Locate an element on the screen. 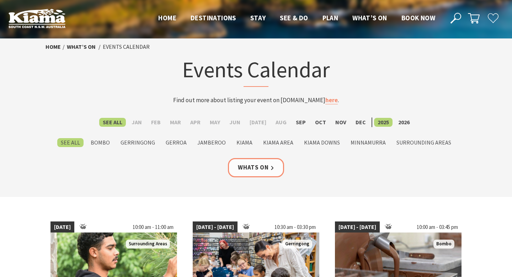 The image size is (512, 277). span: Home is located at coordinates (167, 18).